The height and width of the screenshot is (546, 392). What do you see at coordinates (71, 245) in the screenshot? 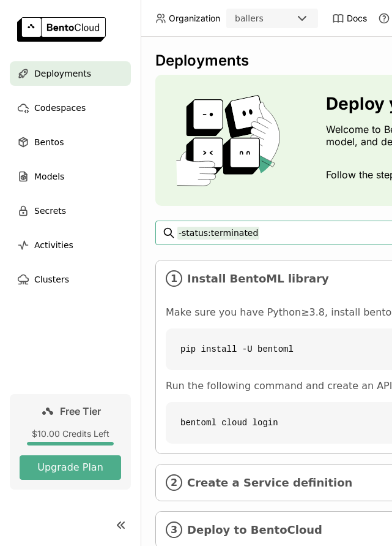
I see `a: Activities` at bounding box center [71, 245].